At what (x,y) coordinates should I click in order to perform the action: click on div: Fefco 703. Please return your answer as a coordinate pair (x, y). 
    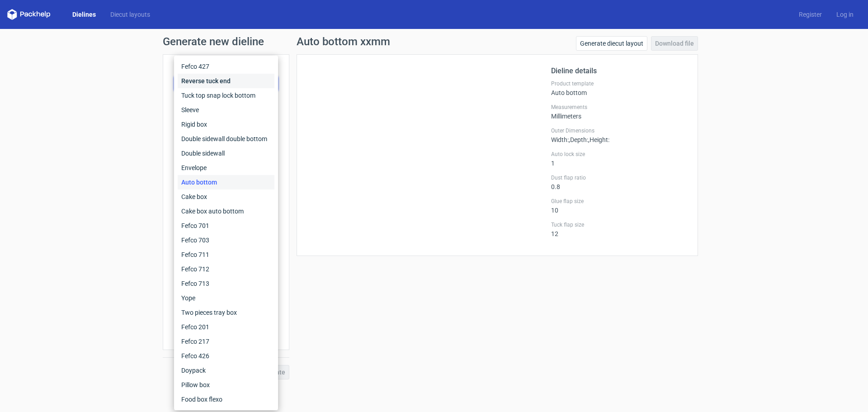
    Looking at the image, I should click on (226, 240).